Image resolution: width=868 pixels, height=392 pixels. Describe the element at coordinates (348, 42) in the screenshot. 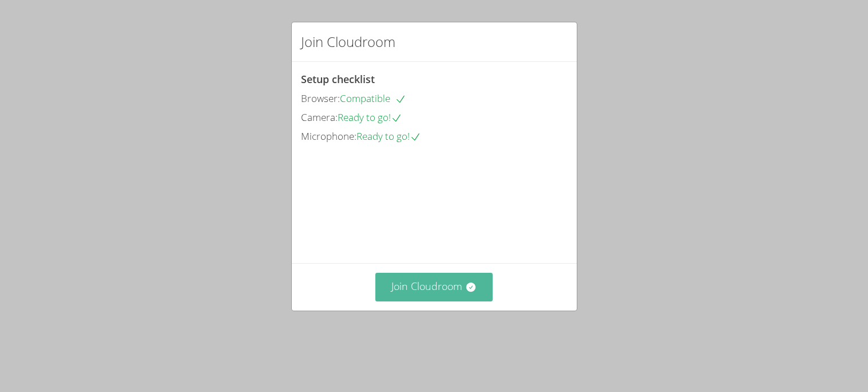

I see `h2: Join Cloudroom` at that location.